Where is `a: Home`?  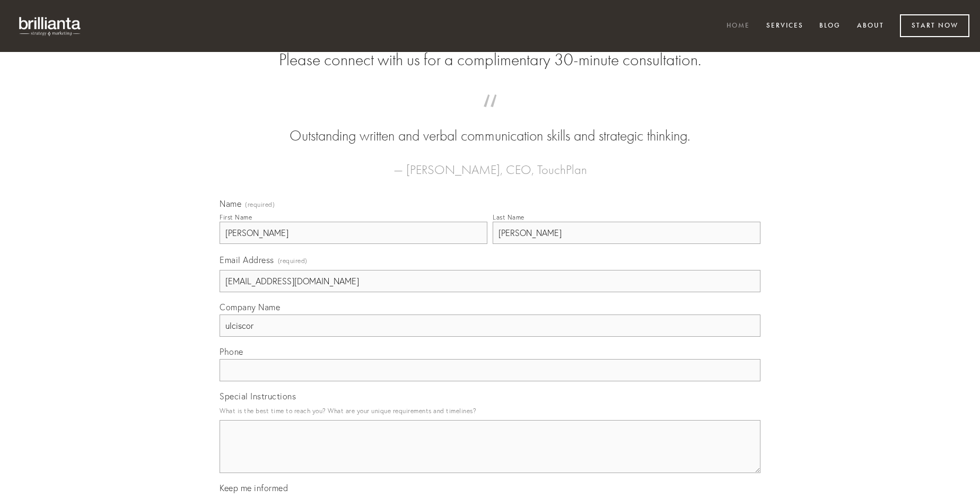 a: Home is located at coordinates (738, 26).